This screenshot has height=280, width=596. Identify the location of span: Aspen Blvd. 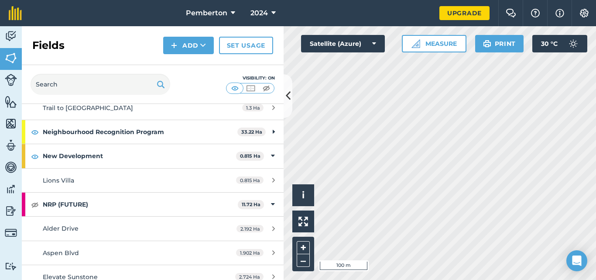
(61, 253).